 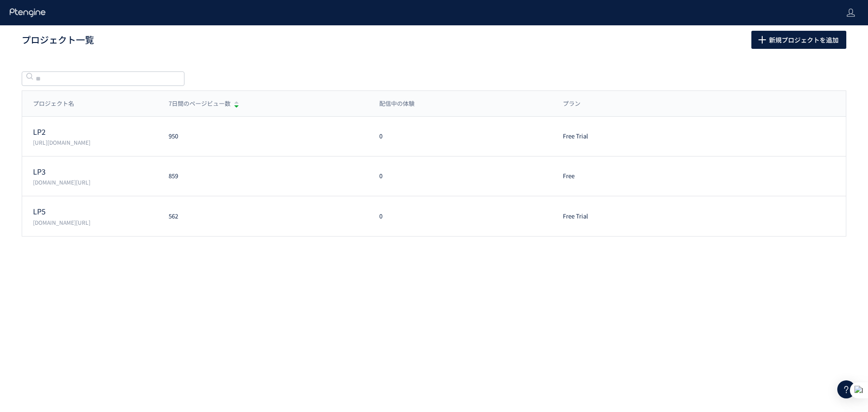 I want to click on p: https://lp.ishitsuku.com/02, so click(x=96, y=142).